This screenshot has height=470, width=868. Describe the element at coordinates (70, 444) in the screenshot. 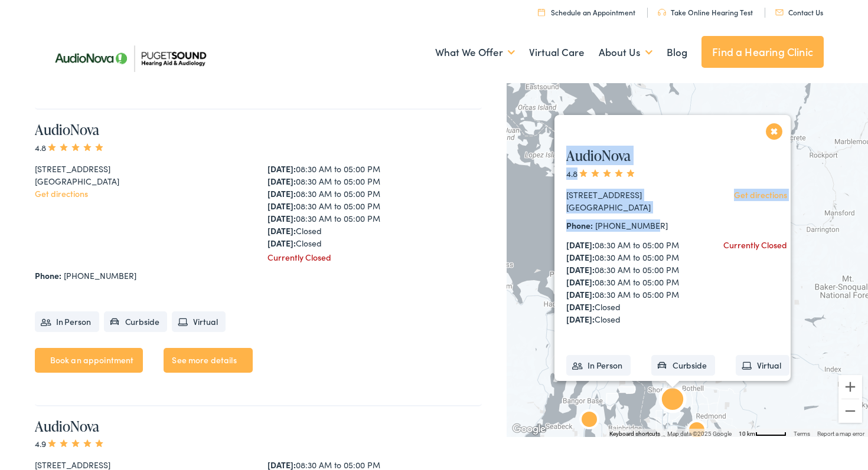

I see `span: 4.9` at that location.